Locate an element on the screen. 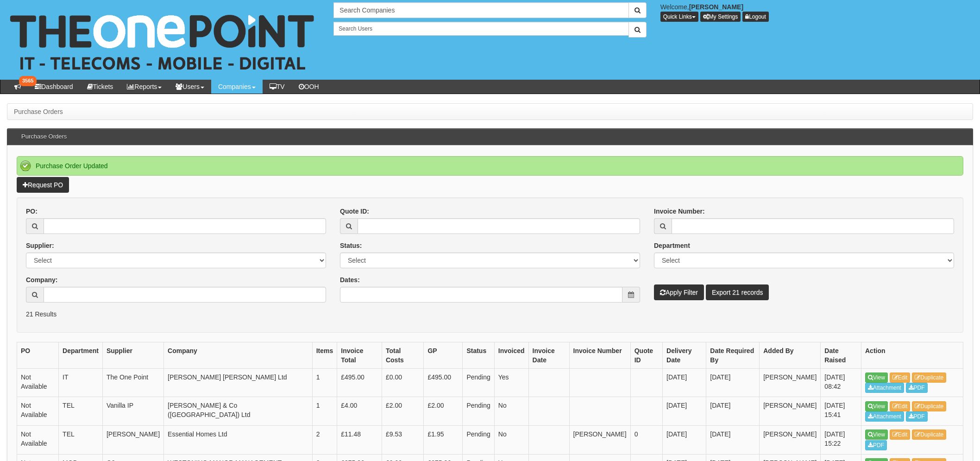  a: Tickets is located at coordinates (100, 86).